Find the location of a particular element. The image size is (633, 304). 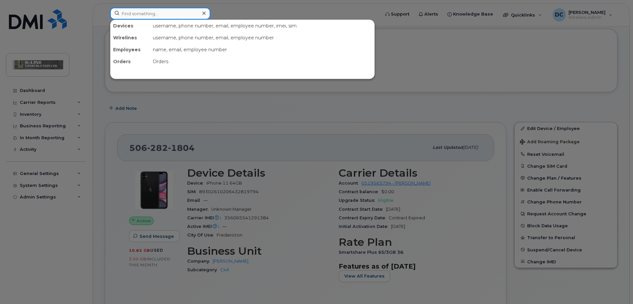

div: Employees is located at coordinates (130, 50).